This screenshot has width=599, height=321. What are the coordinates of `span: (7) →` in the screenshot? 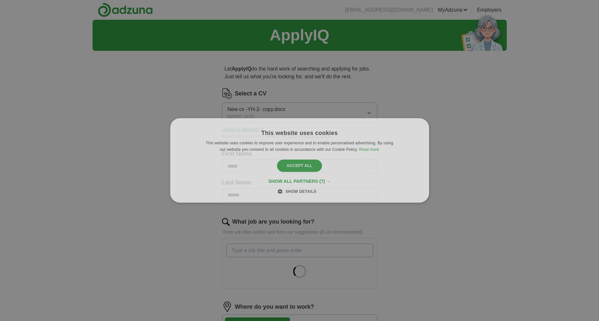 It's located at (325, 182).